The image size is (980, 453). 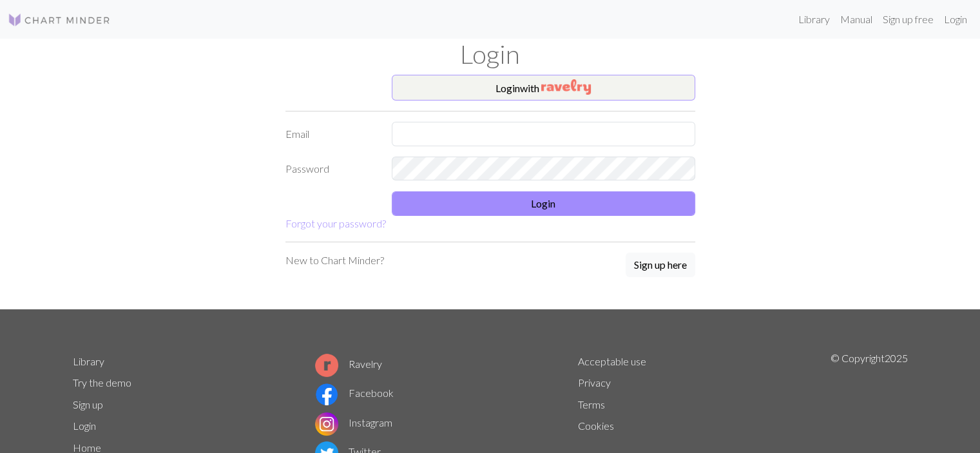 What do you see at coordinates (354, 422) in the screenshot?
I see `a: Instagram` at bounding box center [354, 422].